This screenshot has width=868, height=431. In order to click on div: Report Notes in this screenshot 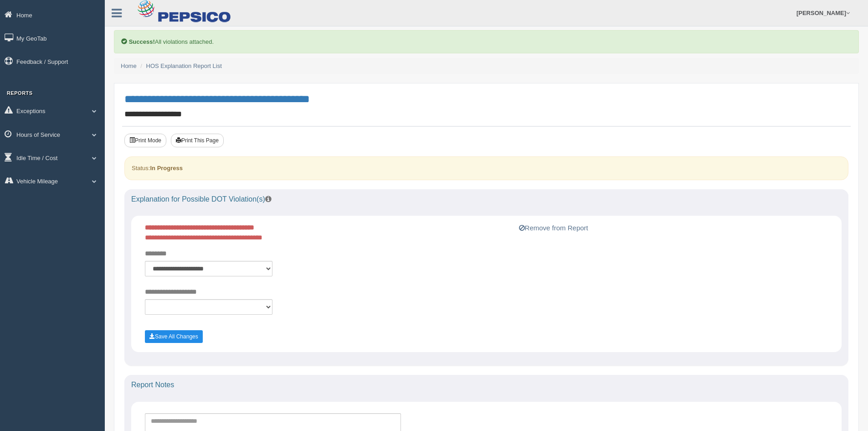, I will do `click(487, 385)`.